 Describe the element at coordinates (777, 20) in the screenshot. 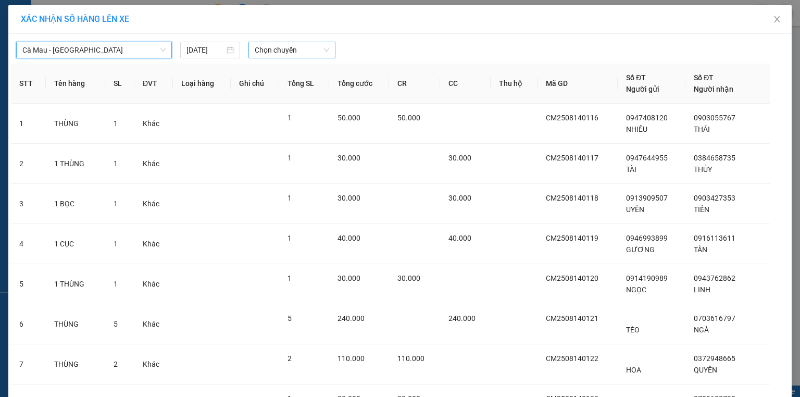

I see `button: Close` at that location.